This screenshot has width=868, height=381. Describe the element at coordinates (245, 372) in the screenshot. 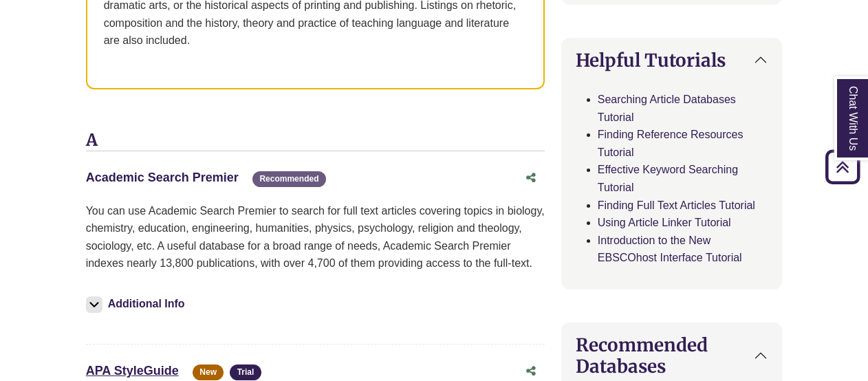

I see `span: Trial` at that location.